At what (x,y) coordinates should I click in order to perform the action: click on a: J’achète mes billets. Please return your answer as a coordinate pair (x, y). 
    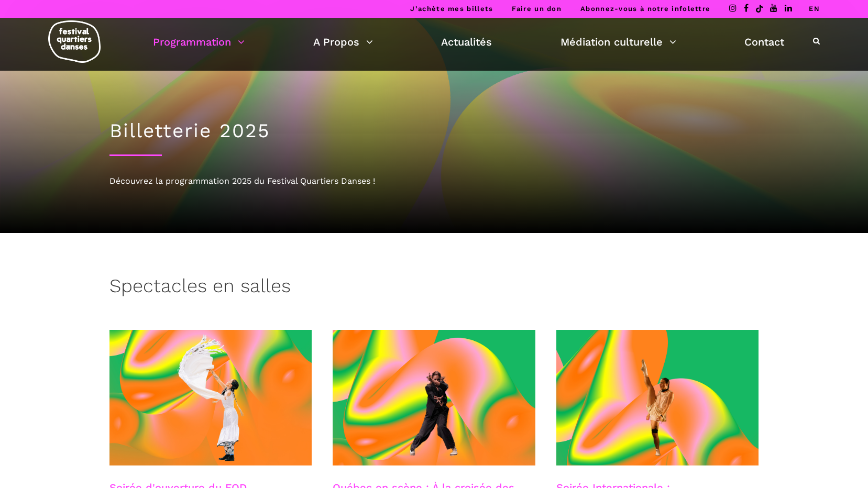
    Looking at the image, I should click on (452, 8).